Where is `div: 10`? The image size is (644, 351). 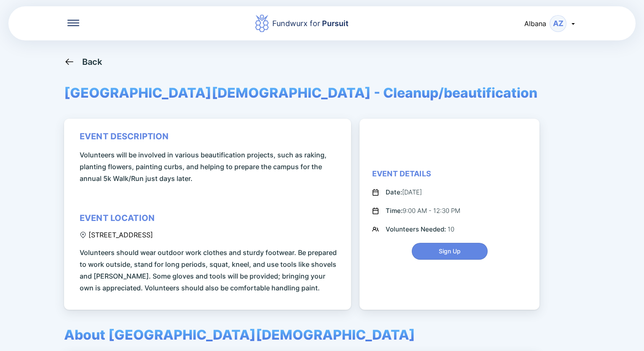
div: 10 is located at coordinates (420, 229).